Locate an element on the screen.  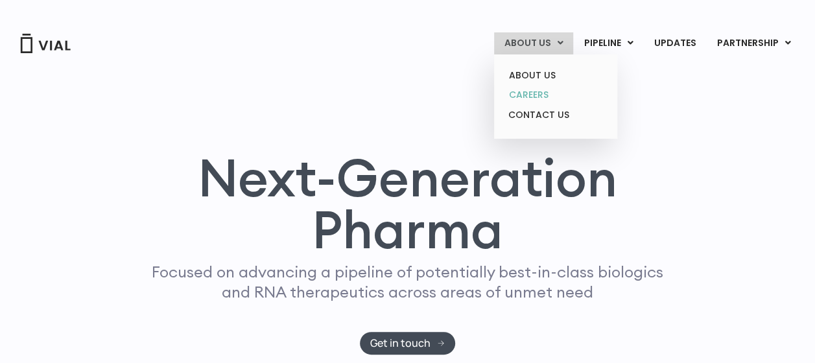
a: PARTNERSHIPMenu Toggle is located at coordinates (754, 43).